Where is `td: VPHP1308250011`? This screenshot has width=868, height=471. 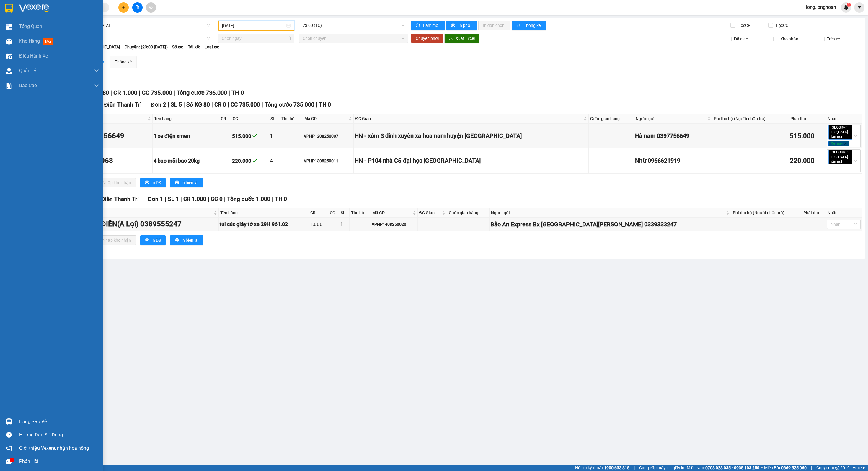
td: VPHP1308250011 is located at coordinates (329, 161).